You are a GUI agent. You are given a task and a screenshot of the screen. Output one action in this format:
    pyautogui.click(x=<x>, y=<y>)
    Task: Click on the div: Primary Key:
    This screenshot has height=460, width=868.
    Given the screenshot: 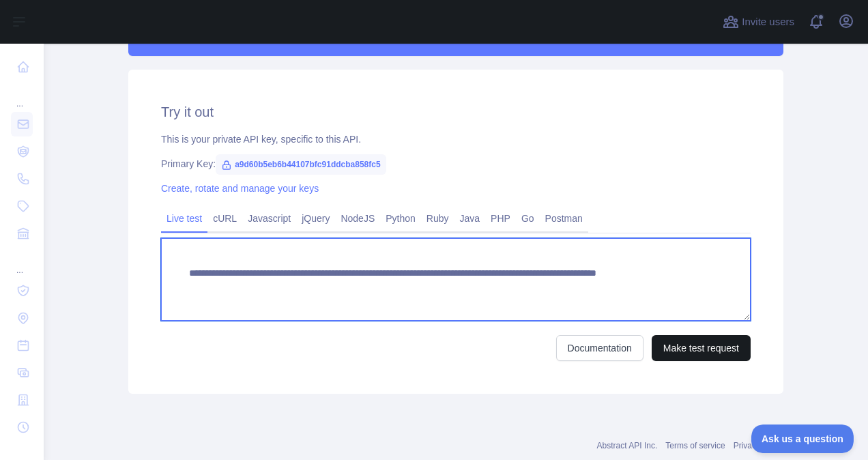 What is the action you would take?
    pyautogui.click(x=455, y=164)
    